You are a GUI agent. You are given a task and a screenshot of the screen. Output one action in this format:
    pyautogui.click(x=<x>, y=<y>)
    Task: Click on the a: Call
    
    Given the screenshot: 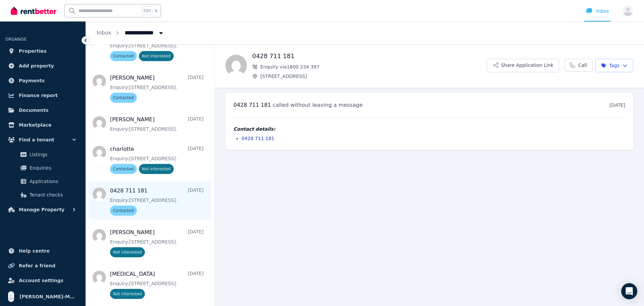 What is the action you would take?
    pyautogui.click(x=578, y=65)
    